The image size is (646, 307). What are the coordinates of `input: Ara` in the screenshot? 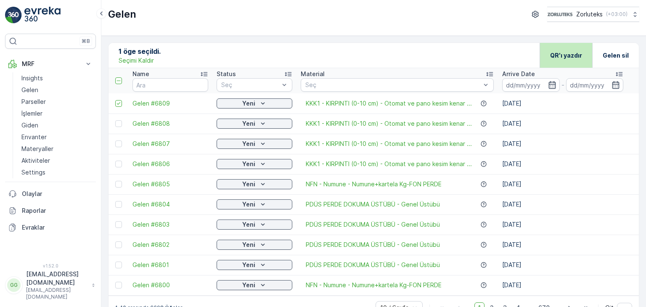 It's located at (170, 85).